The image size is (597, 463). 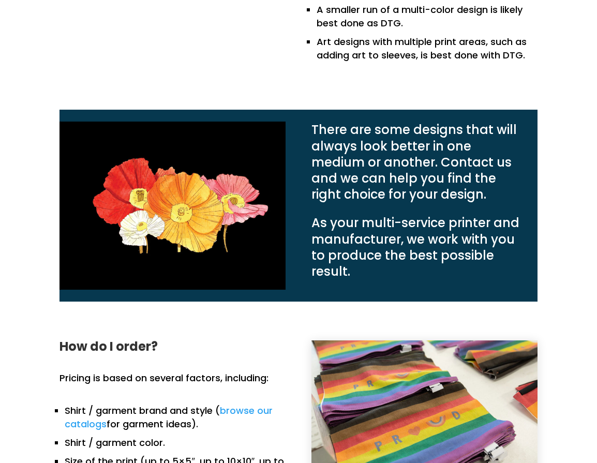 What do you see at coordinates (169, 417) in the screenshot?
I see `a: browse our catalogs` at bounding box center [169, 417].